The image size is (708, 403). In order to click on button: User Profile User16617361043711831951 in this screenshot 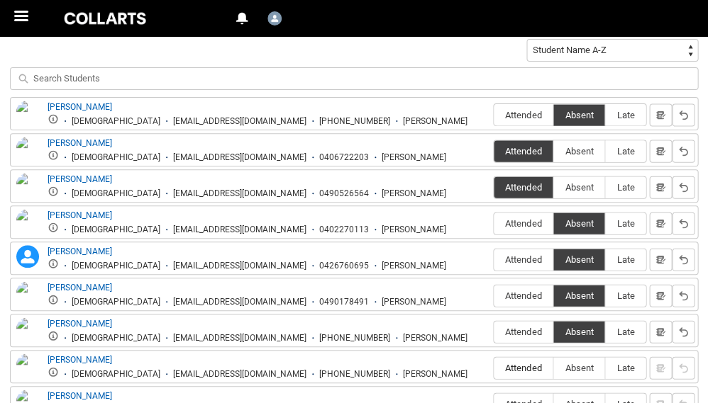, I will do `click(274, 17)`.